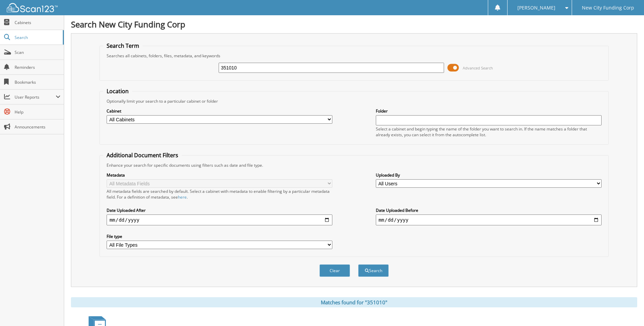 This screenshot has height=326, width=644. I want to click on span: Search, so click(37, 38).